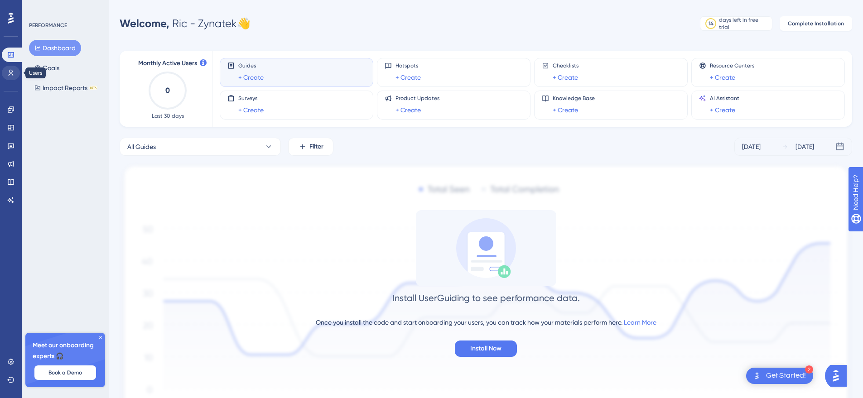  Describe the element at coordinates (168, 116) in the screenshot. I see `span: Last 30 days` at that location.